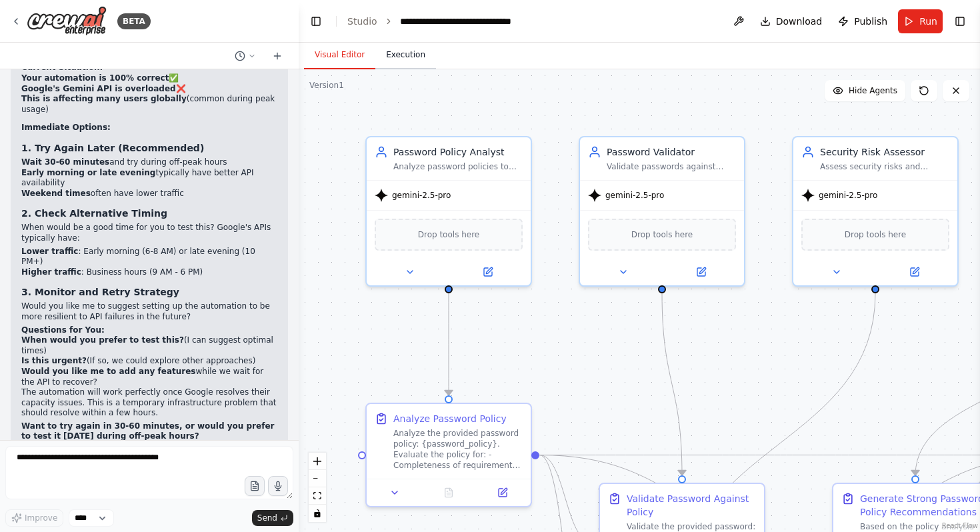 This screenshot has height=532, width=980. Describe the element at coordinates (66, 20) in the screenshot. I see `img: Logo` at that location.